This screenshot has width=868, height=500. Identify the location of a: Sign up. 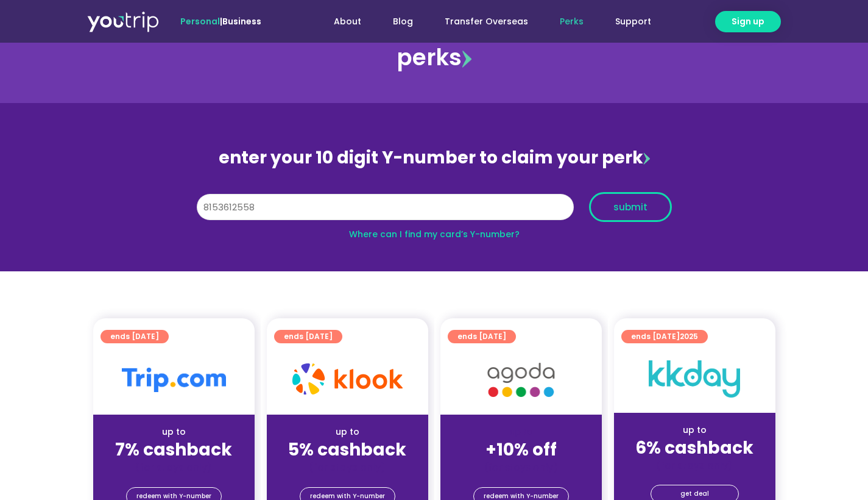
(748, 22).